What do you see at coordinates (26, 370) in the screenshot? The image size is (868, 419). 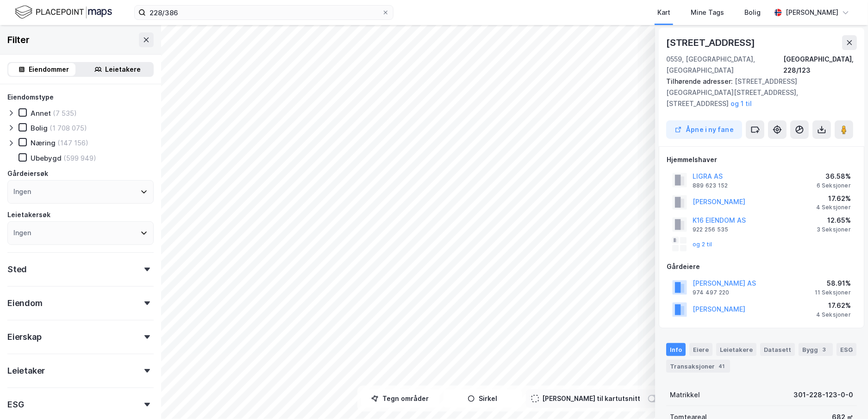 I see `div: Leietaker` at bounding box center [26, 370].